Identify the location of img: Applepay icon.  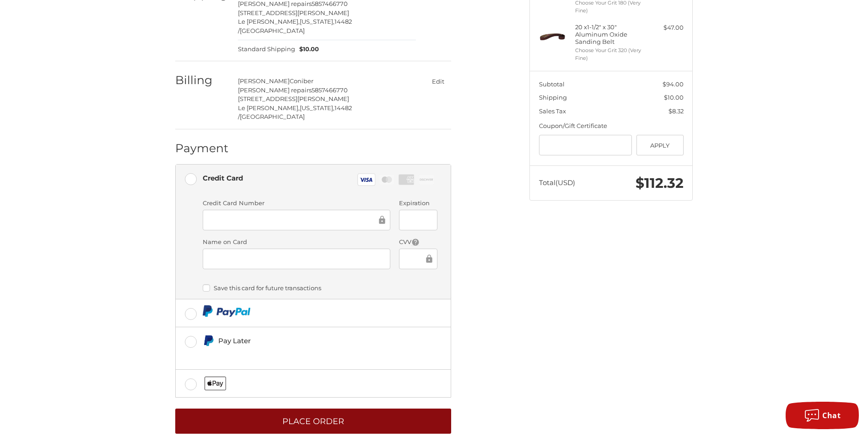
(215, 384).